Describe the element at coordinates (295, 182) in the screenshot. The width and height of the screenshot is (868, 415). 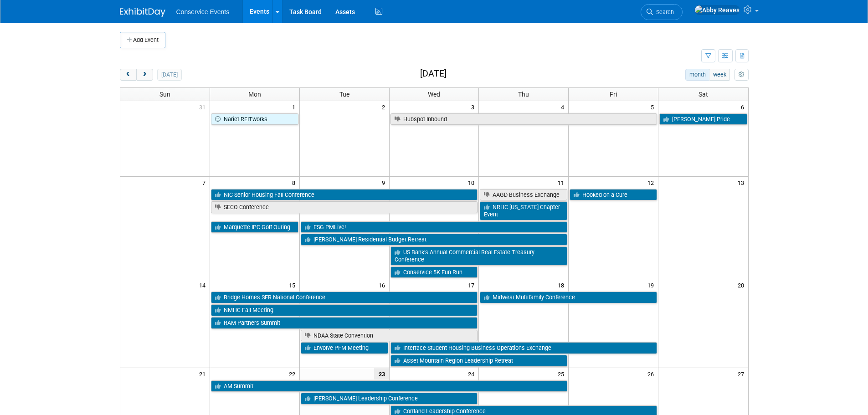
I see `span: 8` at that location.